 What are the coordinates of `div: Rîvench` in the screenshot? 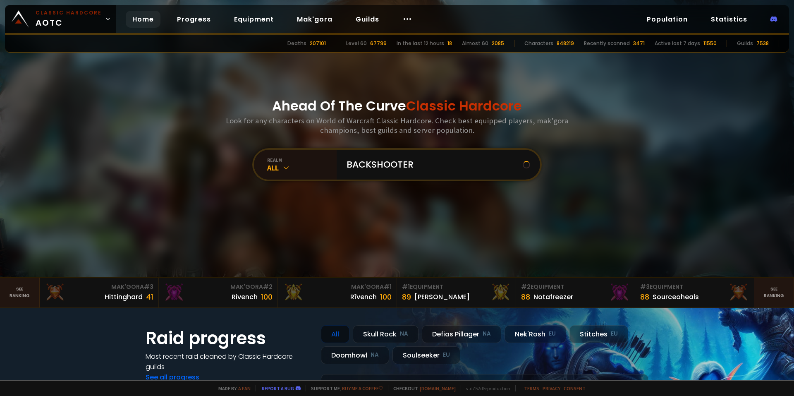 It's located at (364, 297).